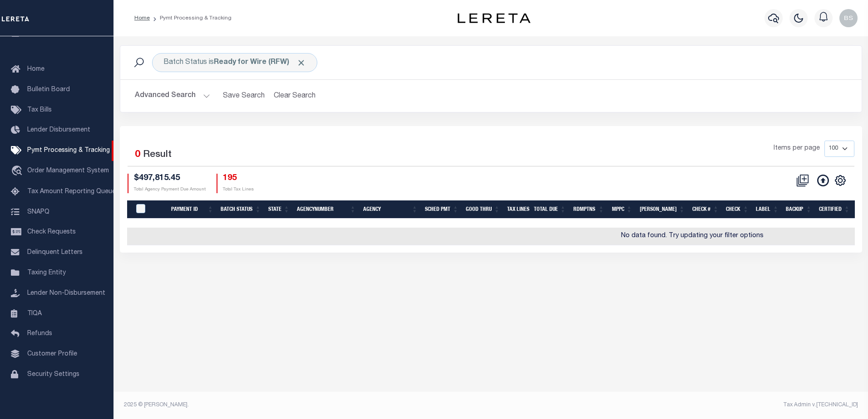 This screenshot has height=419, width=868. What do you see at coordinates (589, 210) in the screenshot?
I see `th: Rdmptns: activate to sort column ascending` at bounding box center [589, 210].